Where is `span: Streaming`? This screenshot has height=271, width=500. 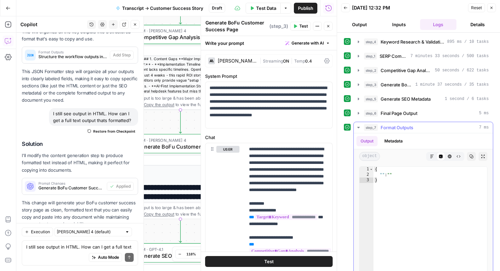
span: Streaming is located at coordinates (273, 61).